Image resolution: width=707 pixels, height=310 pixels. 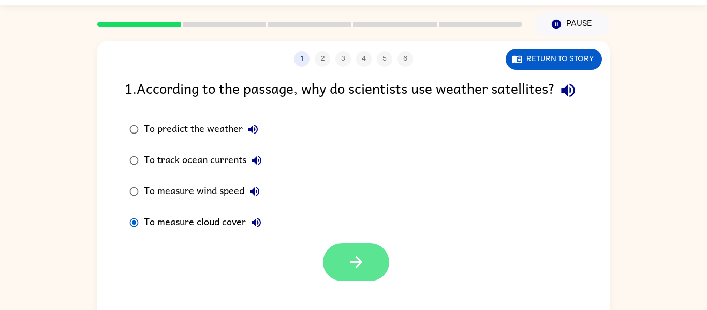 I want to click on button: To measure wind speed, so click(x=254, y=191).